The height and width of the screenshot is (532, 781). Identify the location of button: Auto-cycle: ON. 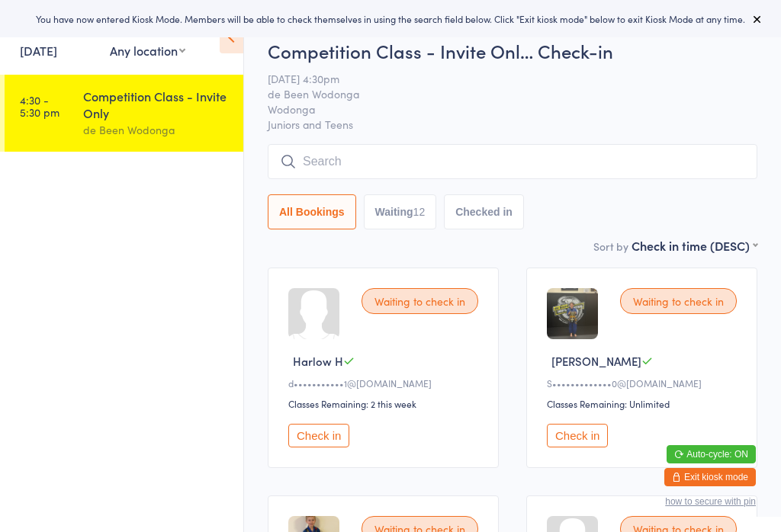
(711, 454).